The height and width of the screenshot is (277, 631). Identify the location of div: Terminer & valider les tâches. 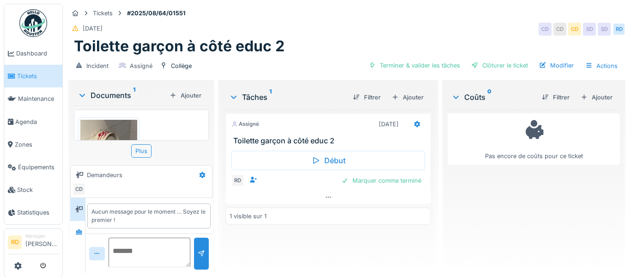
(414, 65).